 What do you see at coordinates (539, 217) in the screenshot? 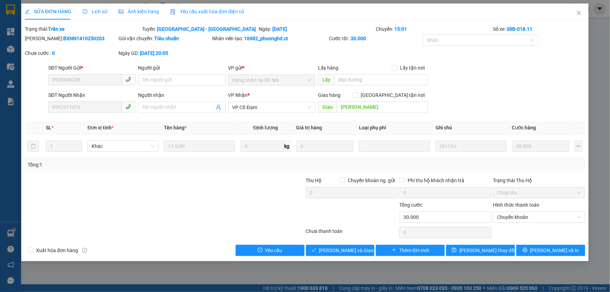
I see `span: Chuyển khoản` at bounding box center [539, 217].